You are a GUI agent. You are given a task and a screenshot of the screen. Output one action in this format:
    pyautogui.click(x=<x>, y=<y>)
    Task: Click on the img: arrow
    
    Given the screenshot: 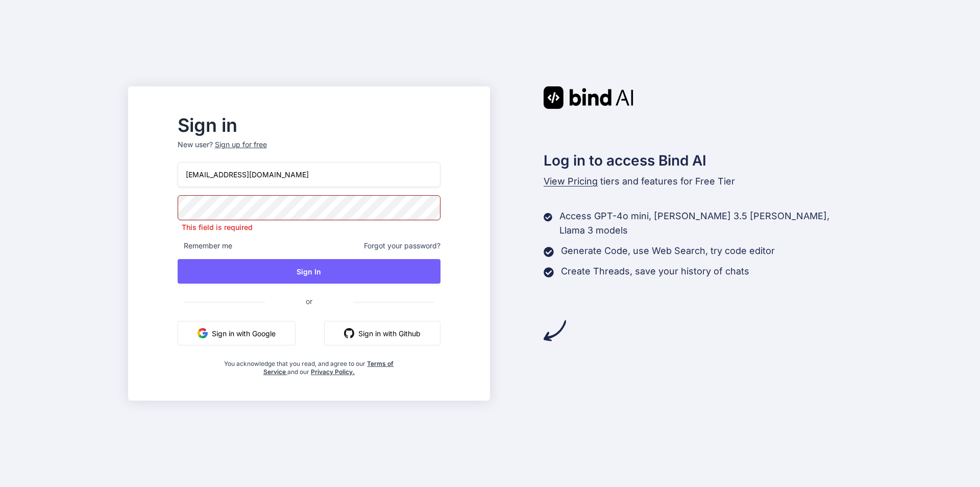 What is the action you would take?
    pyautogui.click(x=555, y=331)
    